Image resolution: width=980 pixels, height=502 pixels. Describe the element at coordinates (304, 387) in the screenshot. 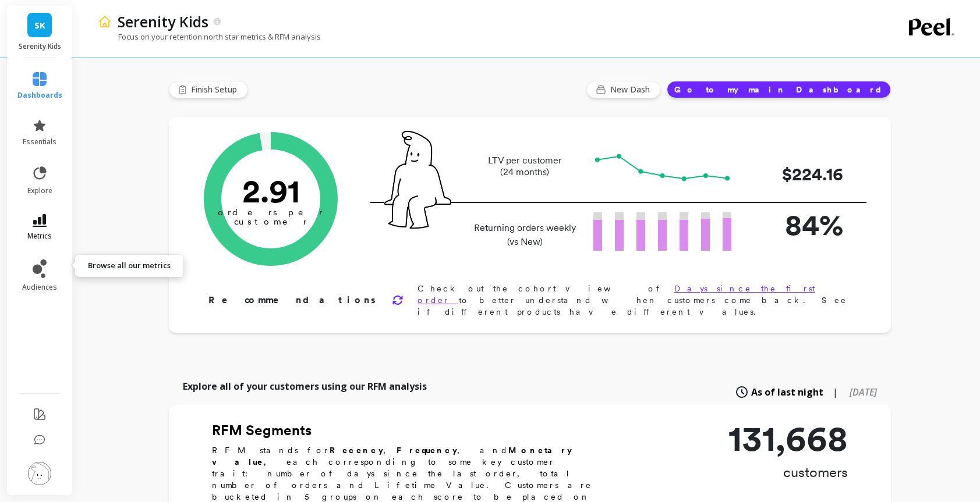

I see `p: Explore all of your customers using our RFM analysis` at that location.